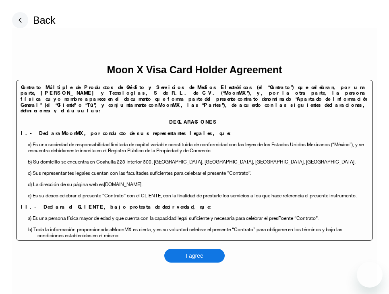  Describe the element at coordinates (70, 229) in the screenshot. I see `span: b) Toda la información proporcionada a` at that location.